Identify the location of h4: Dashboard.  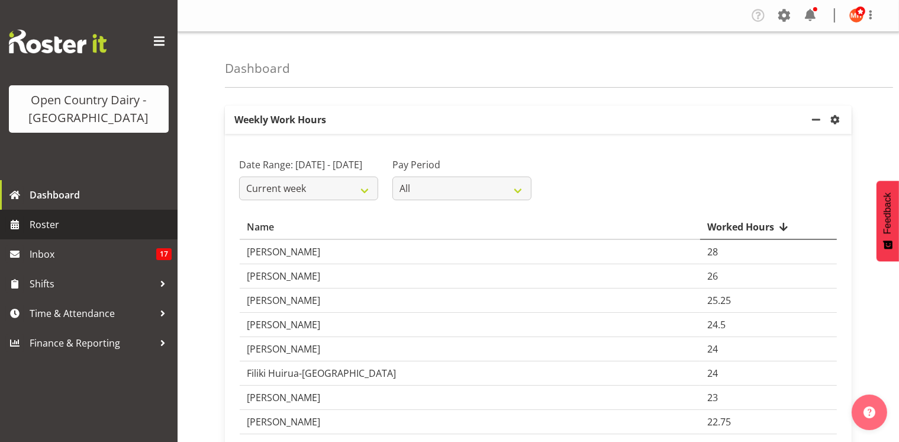
(258, 68).